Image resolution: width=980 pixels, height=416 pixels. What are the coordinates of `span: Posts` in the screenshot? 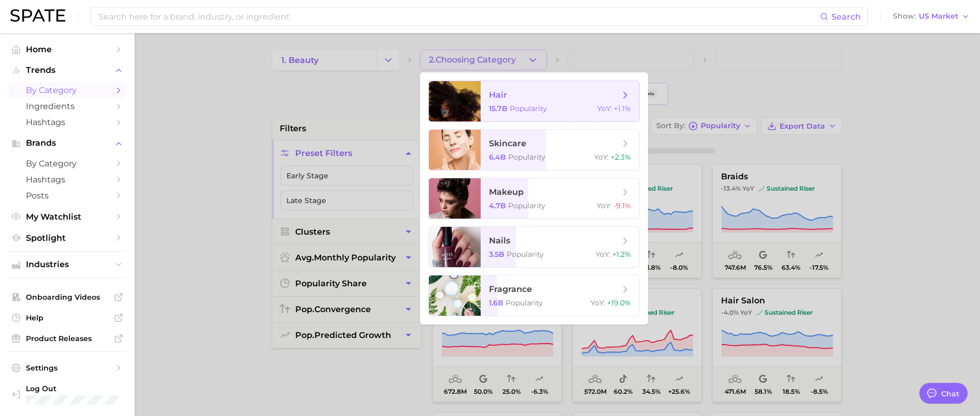 It's located at (68, 196).